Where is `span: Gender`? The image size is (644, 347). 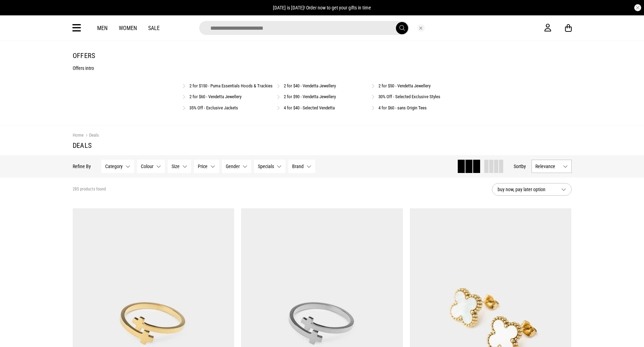 span: Gender is located at coordinates (233, 167).